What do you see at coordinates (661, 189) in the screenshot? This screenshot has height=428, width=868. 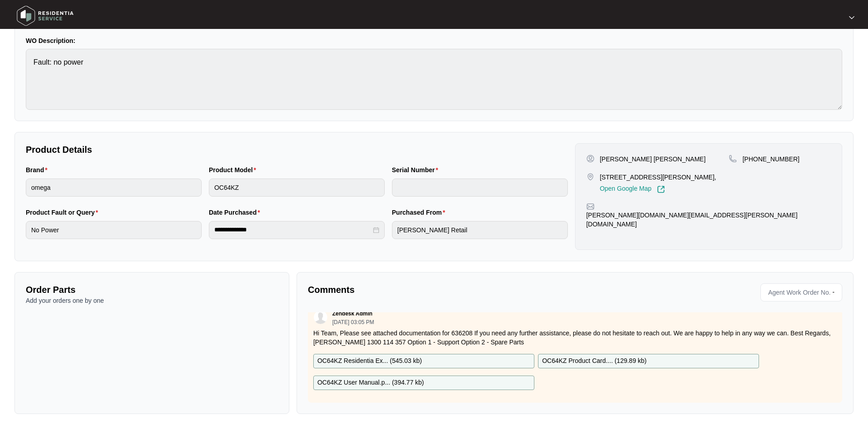 I see `img: Link-External` at bounding box center [661, 189].